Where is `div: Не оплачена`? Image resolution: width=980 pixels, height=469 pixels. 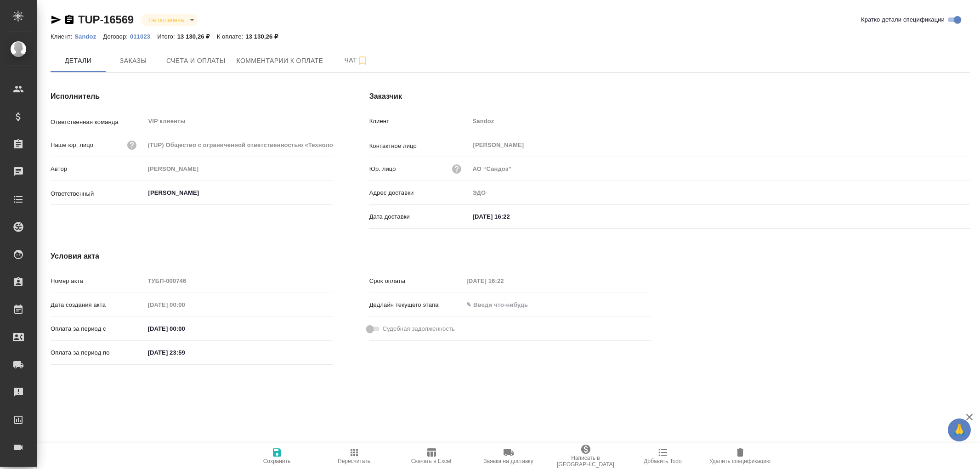
div: Не оплачена is located at coordinates (169, 20).